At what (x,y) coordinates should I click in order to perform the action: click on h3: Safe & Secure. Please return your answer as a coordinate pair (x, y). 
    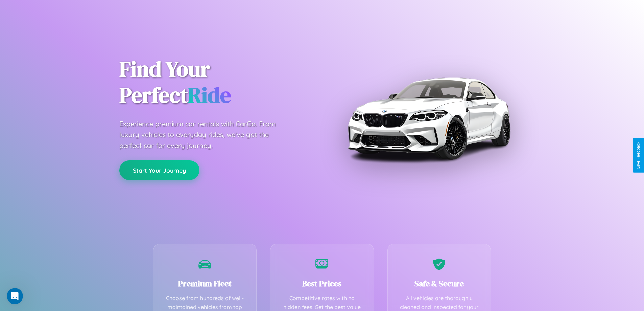
    Looking at the image, I should click on (440, 283).